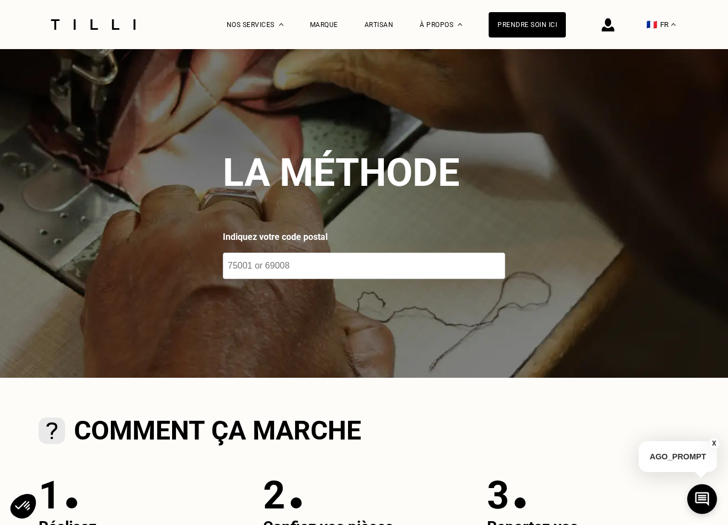 The image size is (728, 525). What do you see at coordinates (324, 25) in the screenshot?
I see `div: Marque` at bounding box center [324, 25].